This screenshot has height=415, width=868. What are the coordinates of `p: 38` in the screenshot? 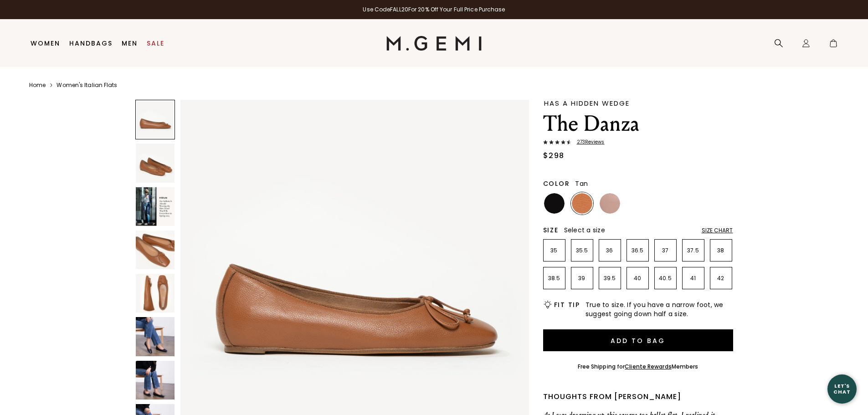 It's located at (721, 251).